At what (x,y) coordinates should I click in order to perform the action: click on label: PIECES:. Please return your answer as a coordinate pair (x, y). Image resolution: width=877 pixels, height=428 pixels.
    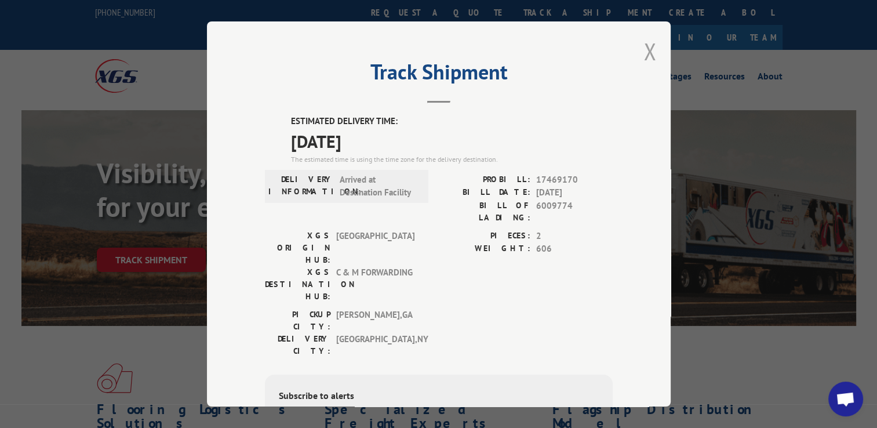
    Looking at the image, I should click on (485, 235).